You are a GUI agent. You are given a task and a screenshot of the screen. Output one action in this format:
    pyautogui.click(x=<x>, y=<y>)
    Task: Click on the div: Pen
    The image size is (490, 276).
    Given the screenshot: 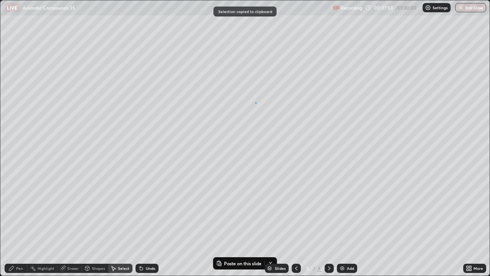 What is the action you would take?
    pyautogui.click(x=20, y=268)
    